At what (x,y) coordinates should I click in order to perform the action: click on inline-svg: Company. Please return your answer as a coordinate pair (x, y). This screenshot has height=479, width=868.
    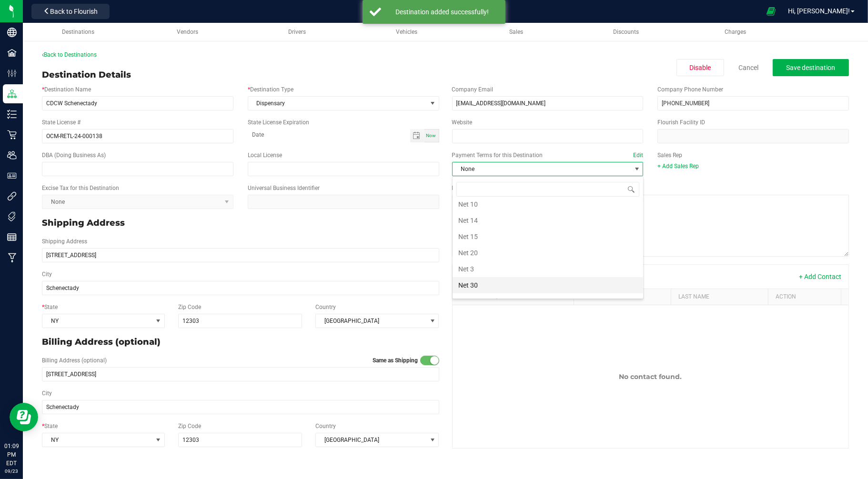
    Looking at the image, I should click on (12, 32).